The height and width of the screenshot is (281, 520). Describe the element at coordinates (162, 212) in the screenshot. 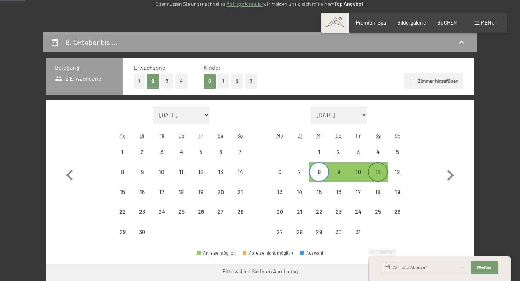

I see `div: Wed Sep 24 2025` at that location.